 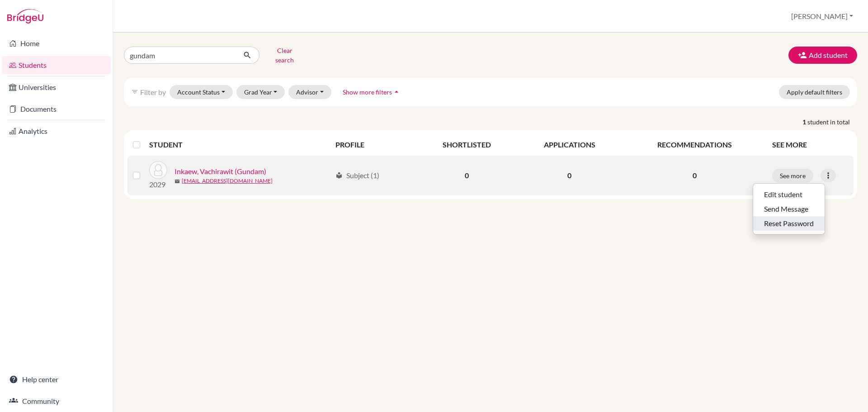 What do you see at coordinates (339, 176) in the screenshot?
I see `span: local_library` at bounding box center [339, 176].